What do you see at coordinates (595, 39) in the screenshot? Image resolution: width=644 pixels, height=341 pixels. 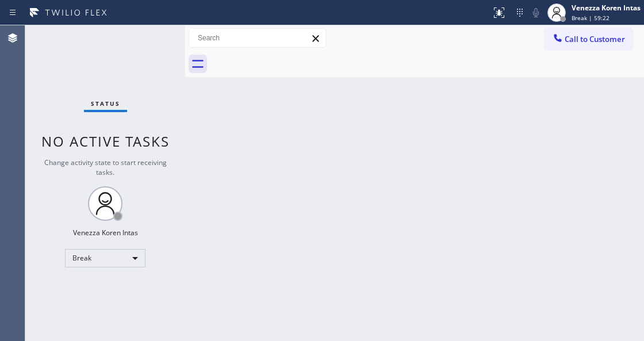 I see `span: Call to Customer` at bounding box center [595, 39].